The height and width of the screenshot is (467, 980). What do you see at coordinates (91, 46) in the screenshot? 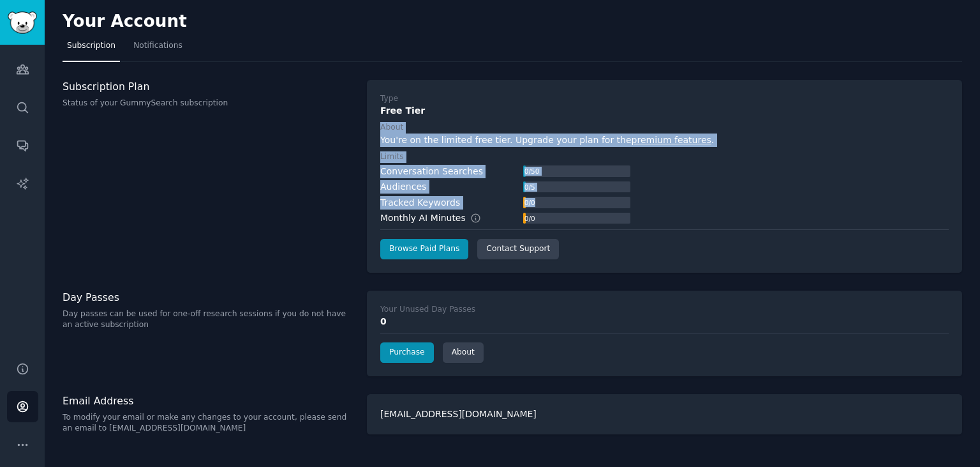
I see `span: Subscription` at bounding box center [91, 46].